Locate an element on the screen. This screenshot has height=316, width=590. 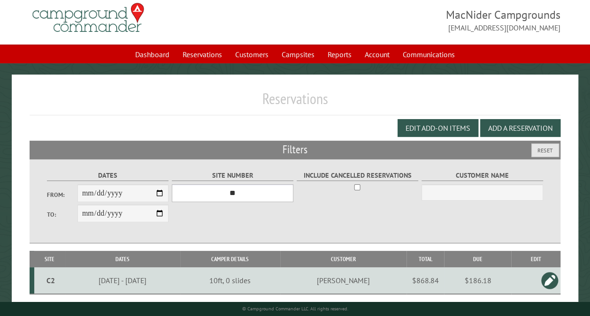
button: Reset is located at coordinates (545, 150).